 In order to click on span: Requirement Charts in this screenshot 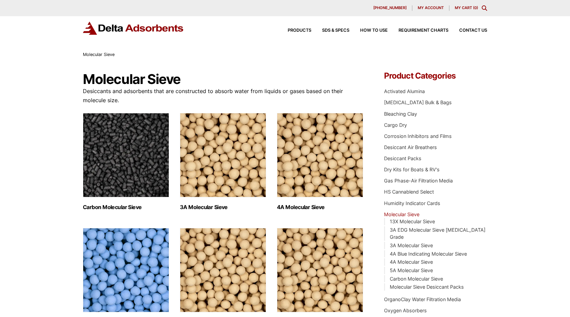, I will do `click(423, 30)`.